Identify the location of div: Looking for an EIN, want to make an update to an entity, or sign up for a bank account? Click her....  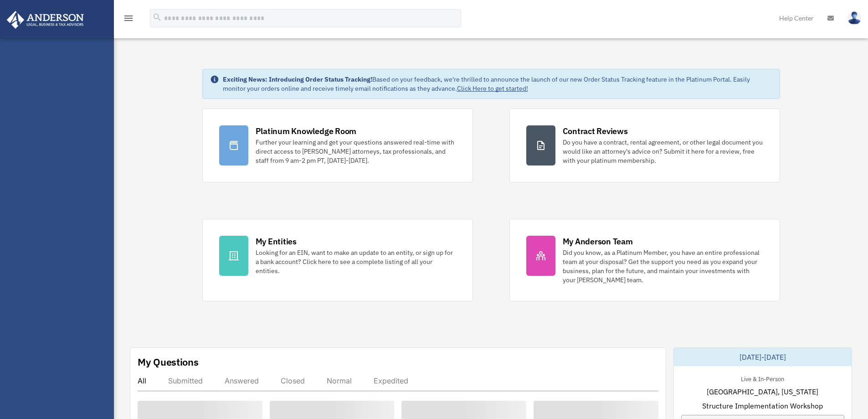
(356, 262).